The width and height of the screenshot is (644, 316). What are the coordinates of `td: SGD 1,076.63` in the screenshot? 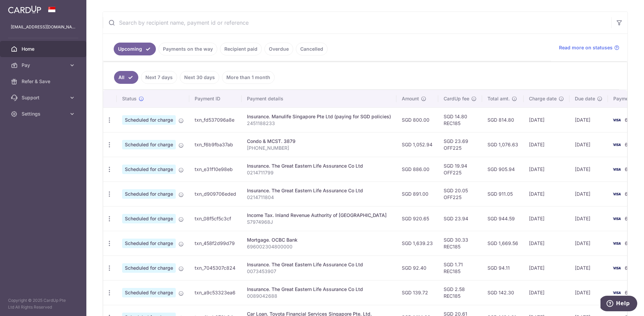 It's located at (503, 144).